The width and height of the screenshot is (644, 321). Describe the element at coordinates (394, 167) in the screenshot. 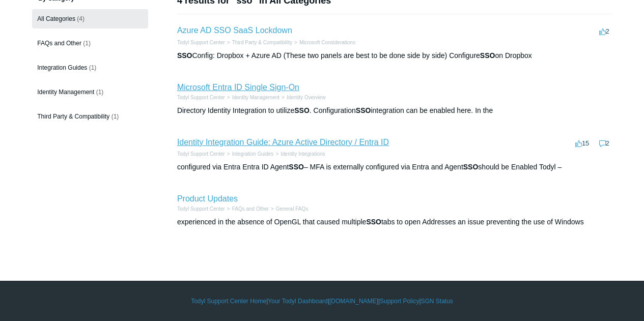

I see `div: configured via Entra Entra ID Agent – MFA is externally configured via Entra and Agent should be ...` at that location.